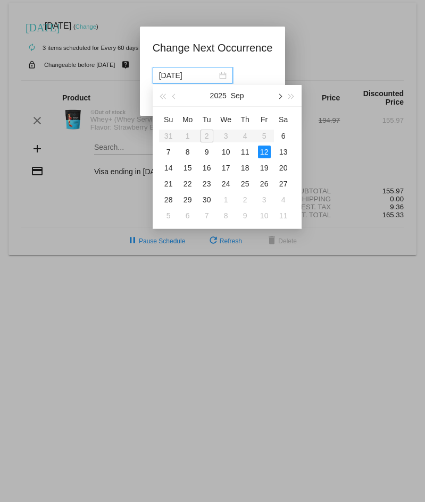  What do you see at coordinates (264, 200) in the screenshot?
I see `td: 10/3/2025` at bounding box center [264, 200].